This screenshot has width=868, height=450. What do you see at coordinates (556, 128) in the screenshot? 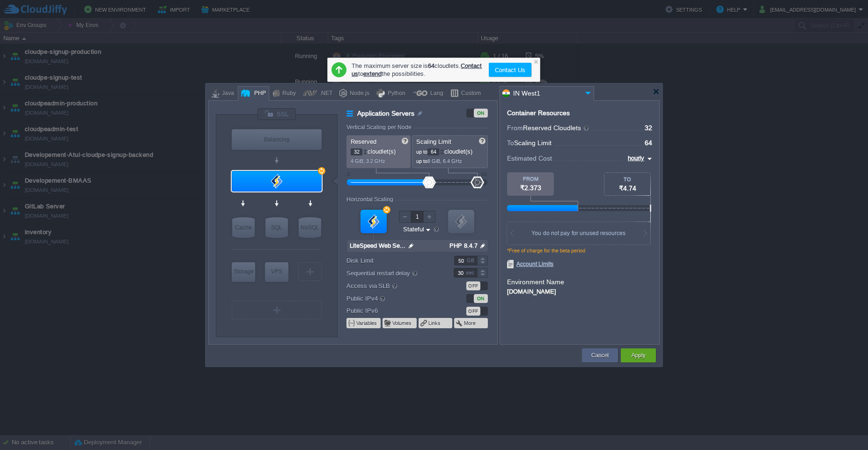
I see `span: Reserved Cloudlets` at bounding box center [556, 128].